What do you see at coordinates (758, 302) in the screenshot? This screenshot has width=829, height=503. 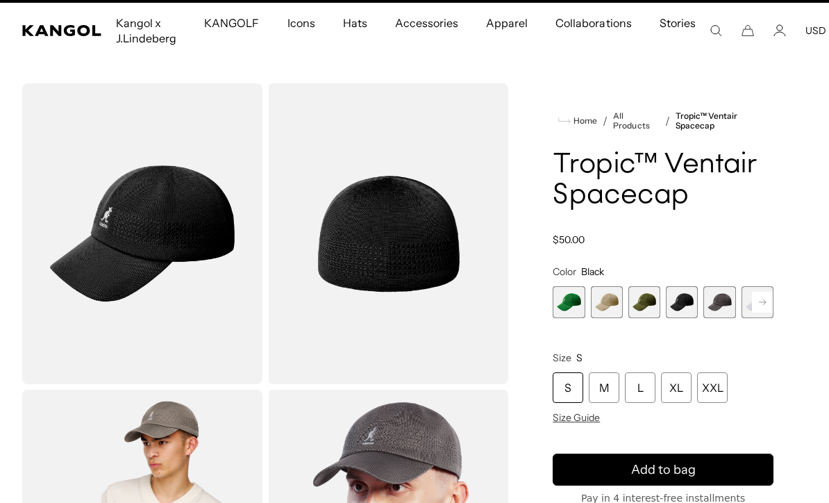 I see `label: White` at bounding box center [758, 302].